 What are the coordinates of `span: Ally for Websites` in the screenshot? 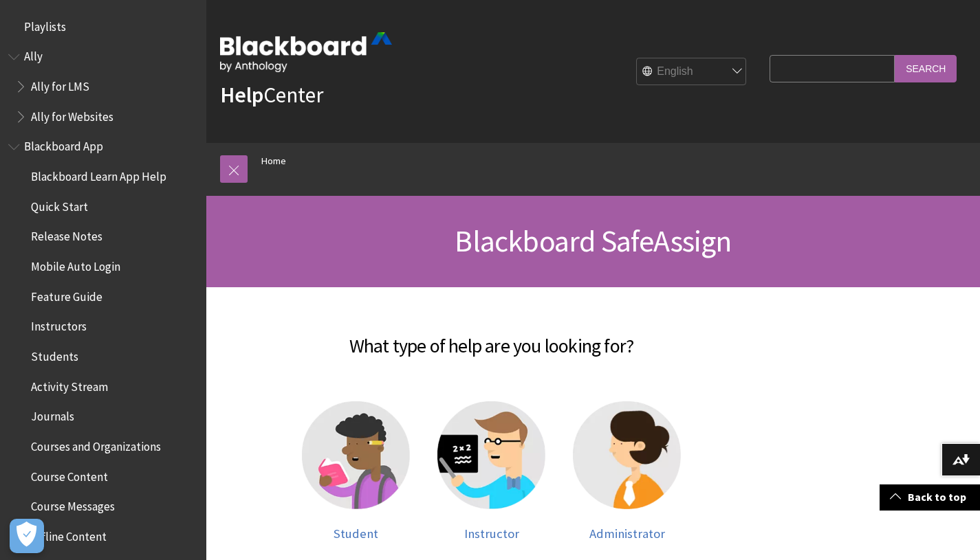 It's located at (73, 114).